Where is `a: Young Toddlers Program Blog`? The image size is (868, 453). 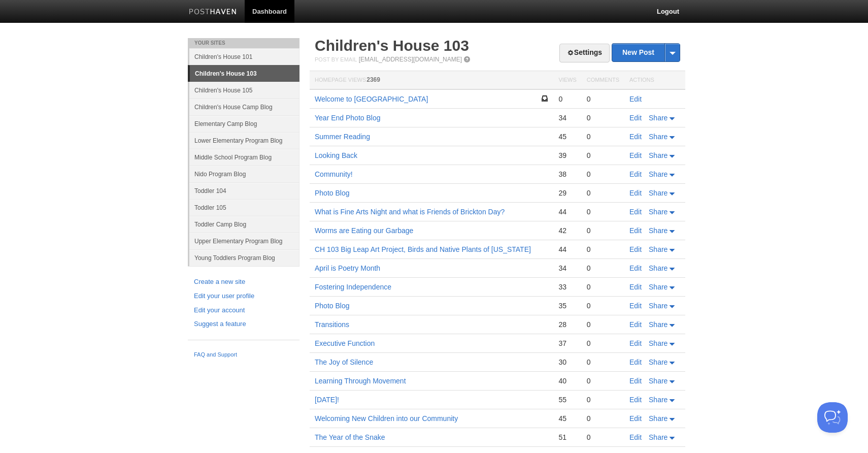 a: Young Toddlers Program Blog is located at coordinates (244, 257).